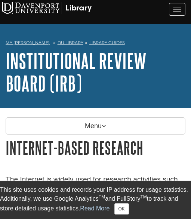 This screenshot has height=219, width=191. Describe the element at coordinates (95, 126) in the screenshot. I see `p: Menu` at that location.